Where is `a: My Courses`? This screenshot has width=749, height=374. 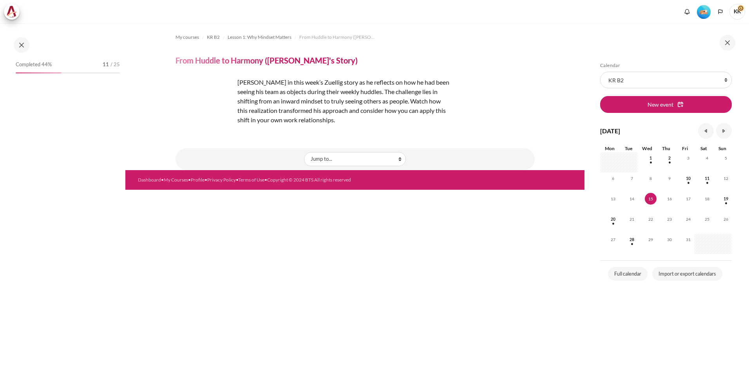 a: My Courses is located at coordinates (176, 179).